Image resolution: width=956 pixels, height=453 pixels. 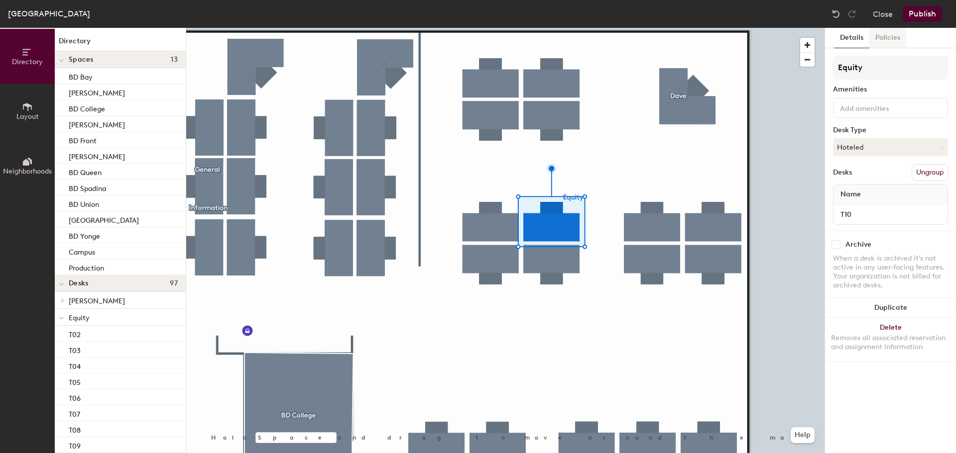 I want to click on p: T02, so click(x=75, y=333).